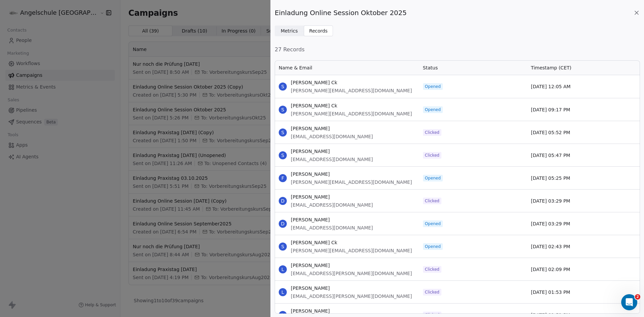 The image size is (644, 317). What do you see at coordinates (341, 13) in the screenshot?
I see `span: Einladung Online Session Oktober 2025` at bounding box center [341, 13].